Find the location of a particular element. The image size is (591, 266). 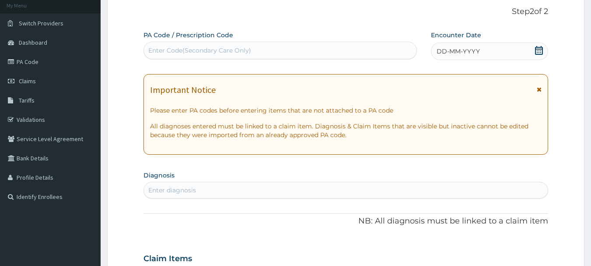

label: Diagnosis is located at coordinates (159, 175).